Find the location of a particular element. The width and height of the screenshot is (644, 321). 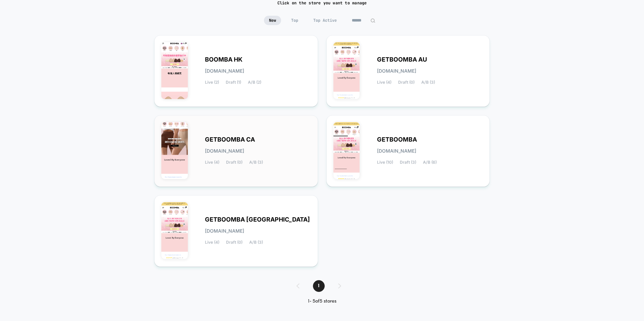

span: A/B (6) is located at coordinates (430, 162).